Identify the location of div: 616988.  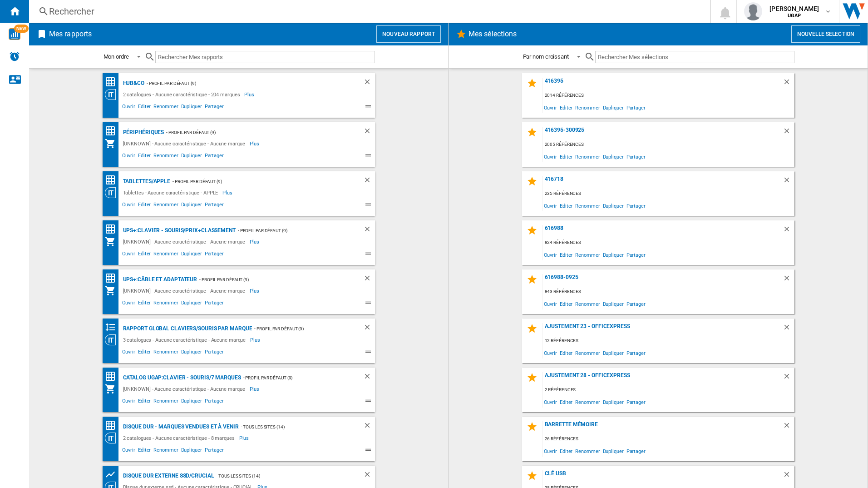
(663, 231).